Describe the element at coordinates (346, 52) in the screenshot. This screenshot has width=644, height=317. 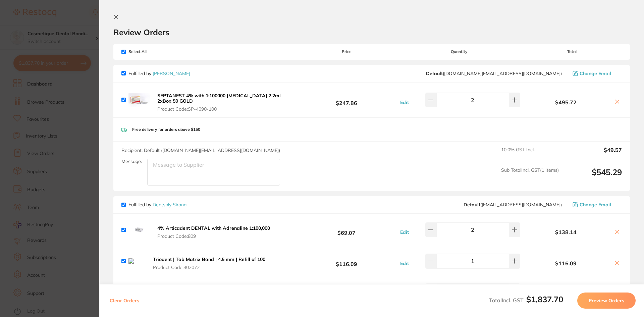
I see `span: Price` at that location.